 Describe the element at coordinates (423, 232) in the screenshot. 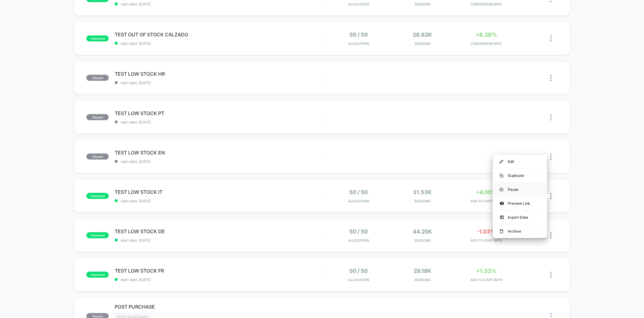

I see `span: 44.25k` at that location.